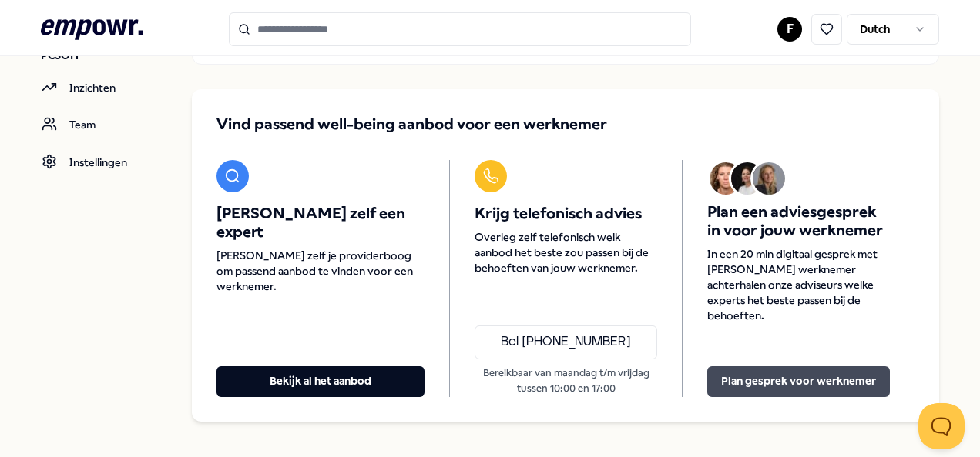 This screenshot has height=457, width=980. Describe the element at coordinates (798, 222) in the screenshot. I see `span: Plan een adviesgesprek in voor jouw werknemer` at that location.